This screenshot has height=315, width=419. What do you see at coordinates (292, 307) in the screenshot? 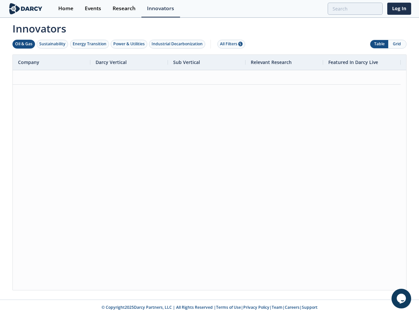
I see `a: Careers` at bounding box center [292, 307].